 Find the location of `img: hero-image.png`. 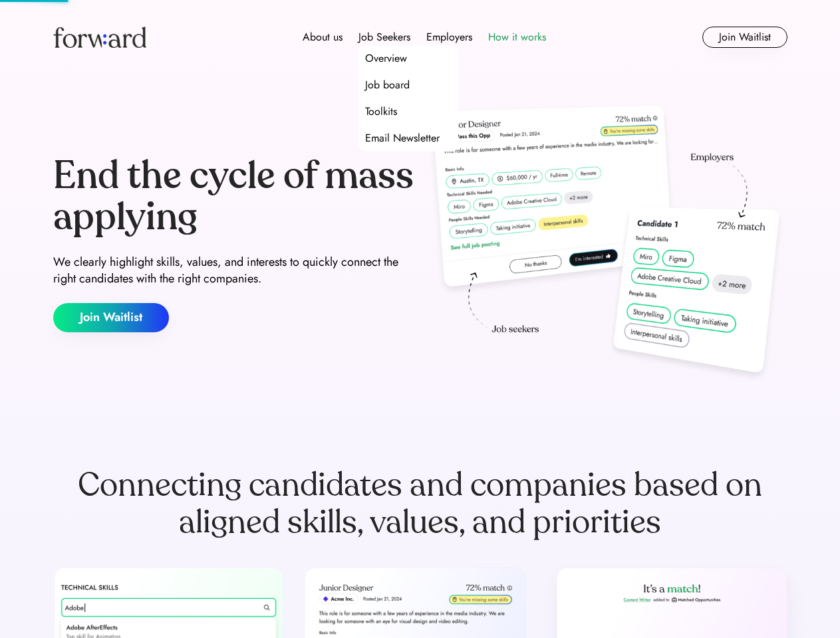

img: hero-image.png is located at coordinates (606, 244).